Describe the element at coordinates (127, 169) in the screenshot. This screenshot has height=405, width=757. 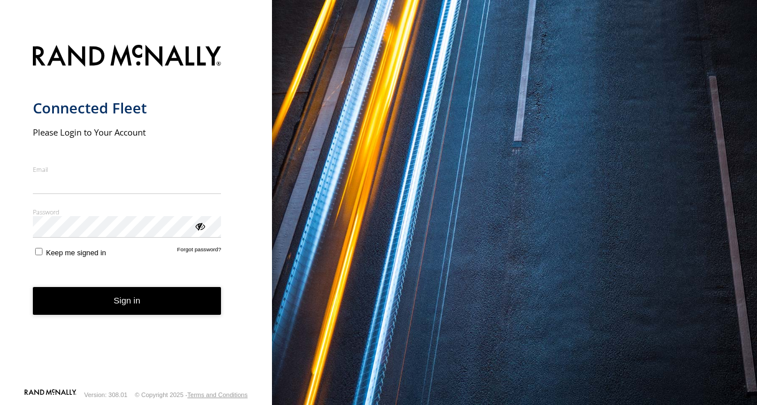
I see `label: Email` at that location.